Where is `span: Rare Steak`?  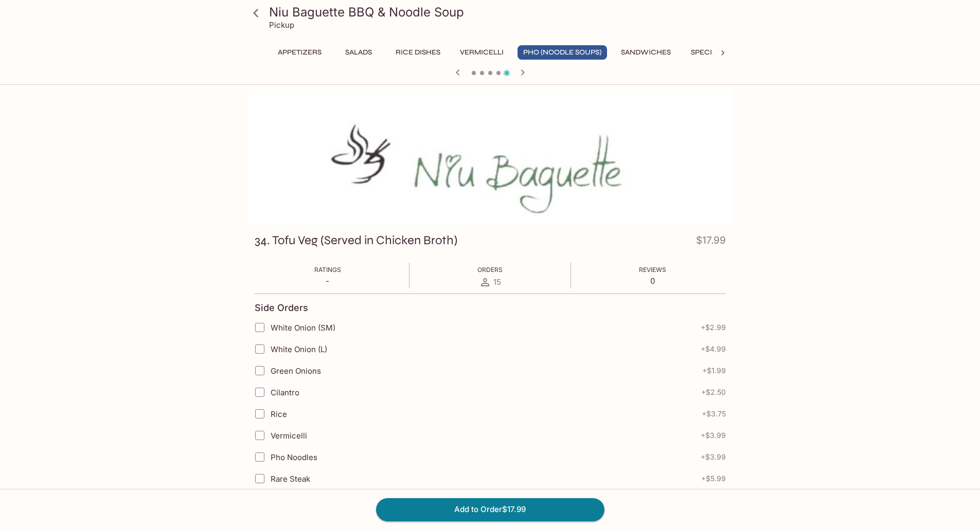
span: Rare Steak is located at coordinates (290, 479).